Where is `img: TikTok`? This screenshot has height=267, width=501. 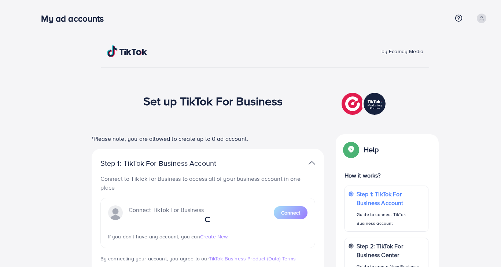
img: TikTok is located at coordinates (127, 51).